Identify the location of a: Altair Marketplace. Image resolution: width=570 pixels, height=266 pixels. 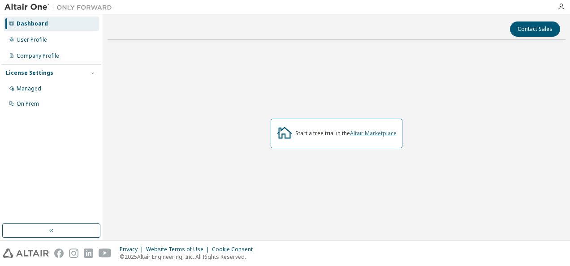
(374, 133).